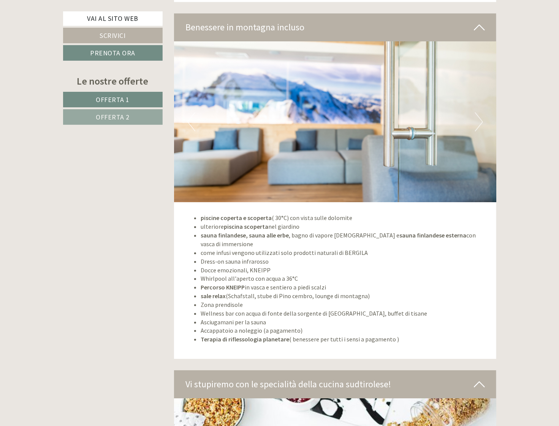  Describe the element at coordinates (223, 287) in the screenshot. I see `strong: Percorso KNEIPP` at that location.